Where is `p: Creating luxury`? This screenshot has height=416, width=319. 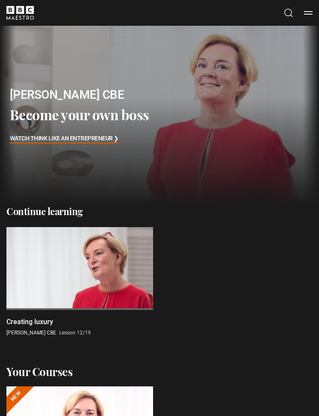
p: Creating luxury is located at coordinates (30, 322).